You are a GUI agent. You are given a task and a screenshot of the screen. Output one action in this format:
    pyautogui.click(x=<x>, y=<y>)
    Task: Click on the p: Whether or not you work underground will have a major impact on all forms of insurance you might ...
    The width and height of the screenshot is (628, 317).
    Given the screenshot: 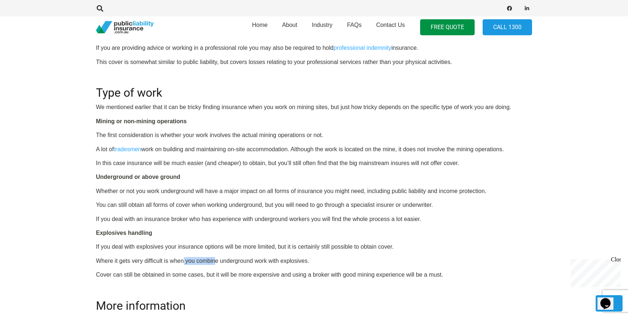 What is the action you would take?
    pyautogui.click(x=314, y=191)
    